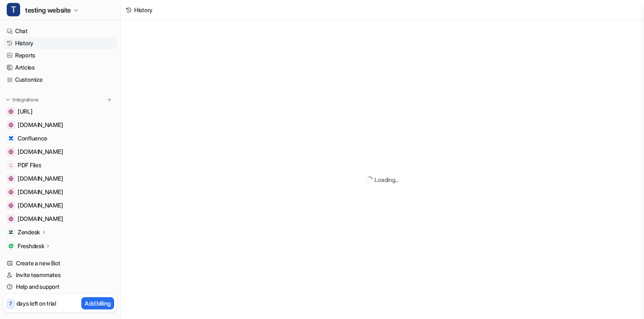  What do you see at coordinates (60, 275) in the screenshot?
I see `a: Invite teammates` at bounding box center [60, 275].